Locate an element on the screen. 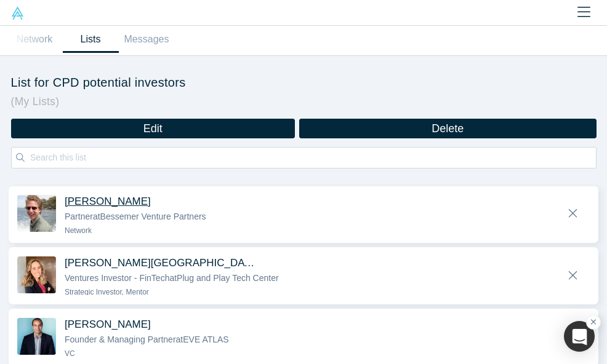 The width and height of the screenshot is (607, 364). span: Ventures Investor - FinTech at is located at coordinates (172, 278).